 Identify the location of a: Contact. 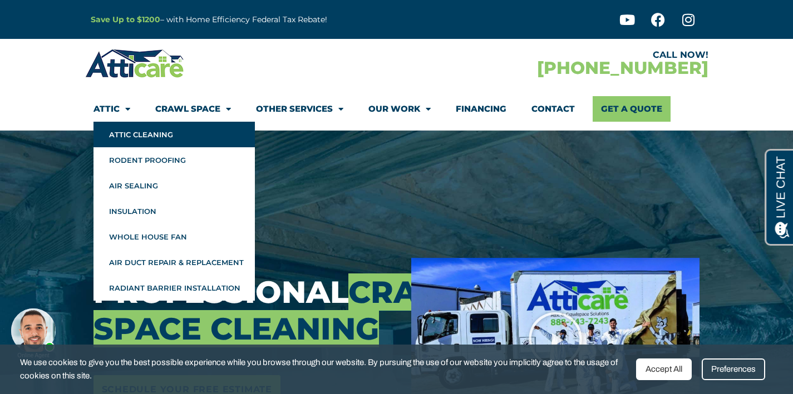
(553, 109).